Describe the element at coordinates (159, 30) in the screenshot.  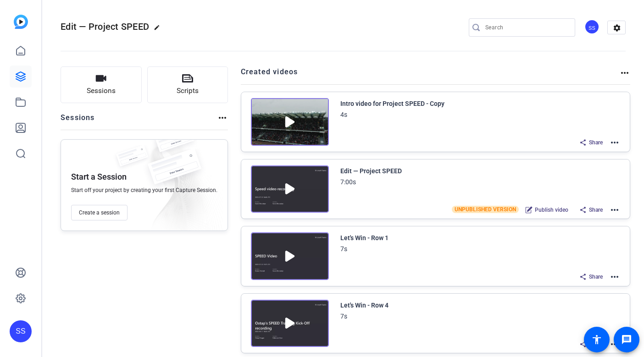
I see `mat-icon: edit` at that location.